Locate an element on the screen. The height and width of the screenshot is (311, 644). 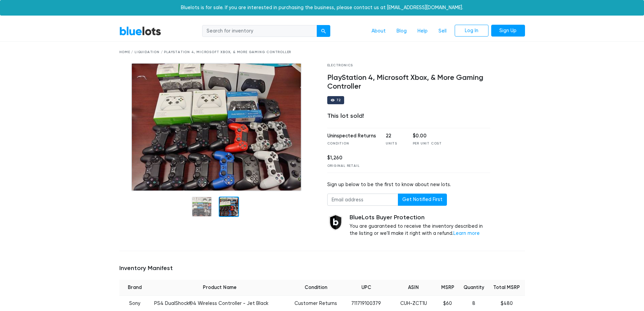
button: Get Notified First is located at coordinates (422, 199).